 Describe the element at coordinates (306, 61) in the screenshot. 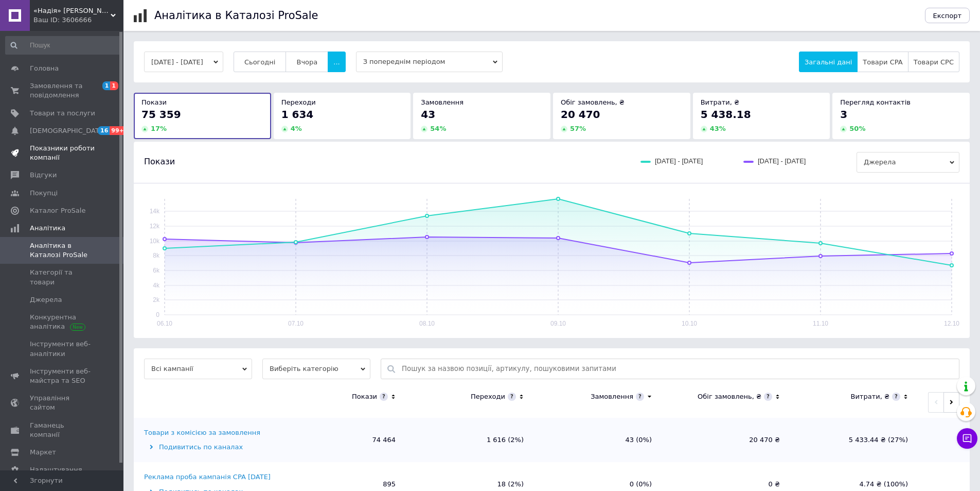

I see `button: Вчора` at that location.